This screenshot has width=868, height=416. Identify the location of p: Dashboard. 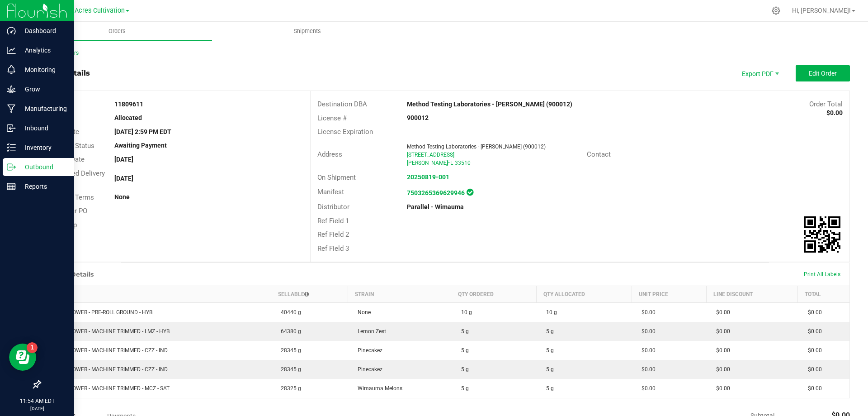
(43, 31).